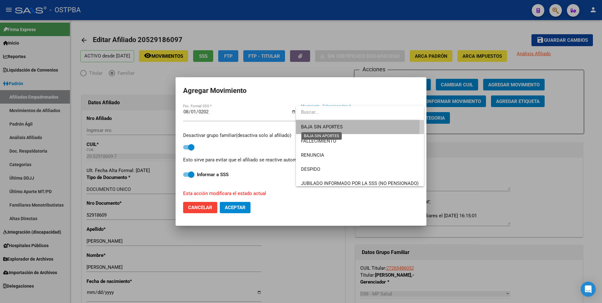 This screenshot has width=602, height=303. Describe the element at coordinates (310, 169) in the screenshot. I see `span: DESPIDO` at that location.